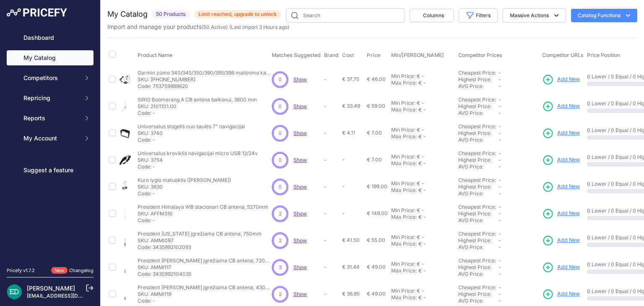  What do you see at coordinates (404, 110) in the screenshot?
I see `div: Max Price:` at bounding box center [404, 110].